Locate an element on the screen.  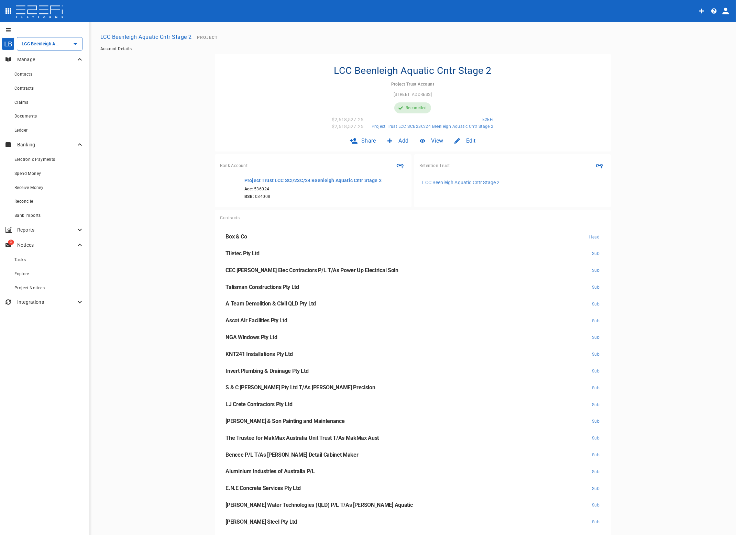
p: Project Trust LCC SCI/23C/24 Beenleigh Aquatic Cntr Stage 2 is located at coordinates (313, 180).